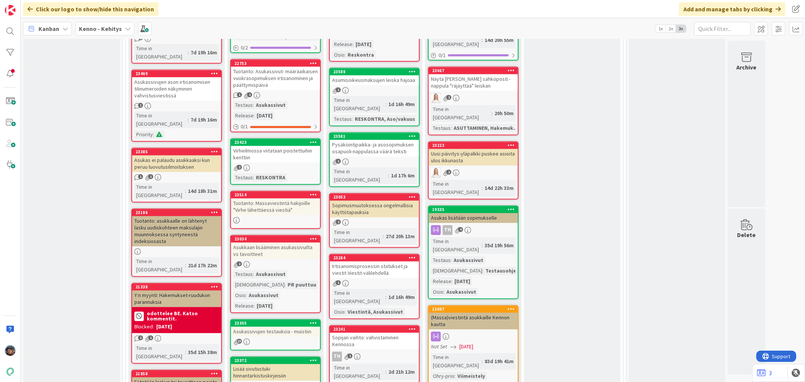 The image size is (805, 382). What do you see at coordinates (183, 316) in the screenshot?
I see `b: odottelee BE. Katso kommentit.` at bounding box center [183, 316].